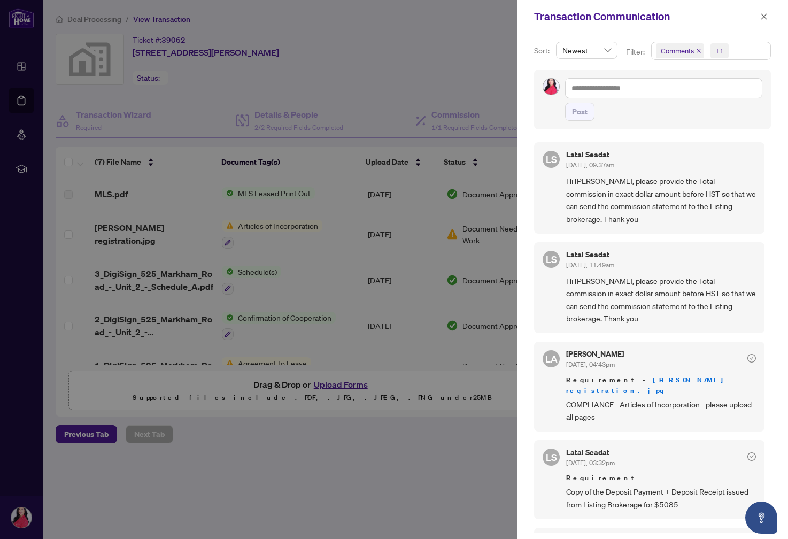 Image resolution: width=788 pixels, height=539 pixels. What do you see at coordinates (551, 87) in the screenshot?
I see `img: Profile Icon` at bounding box center [551, 87].